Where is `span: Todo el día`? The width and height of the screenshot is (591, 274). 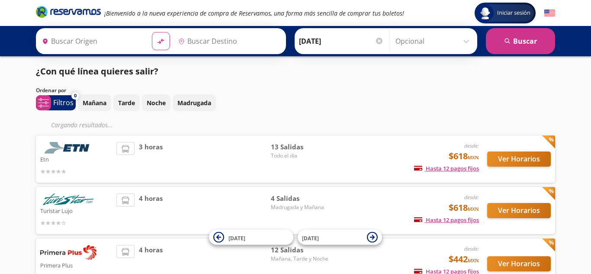 span: Todo el día is located at coordinates (301, 156).